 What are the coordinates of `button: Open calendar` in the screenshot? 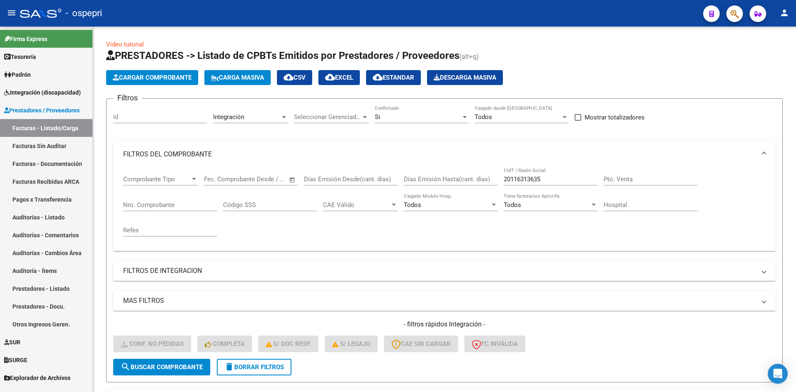 It's located at (292, 180).